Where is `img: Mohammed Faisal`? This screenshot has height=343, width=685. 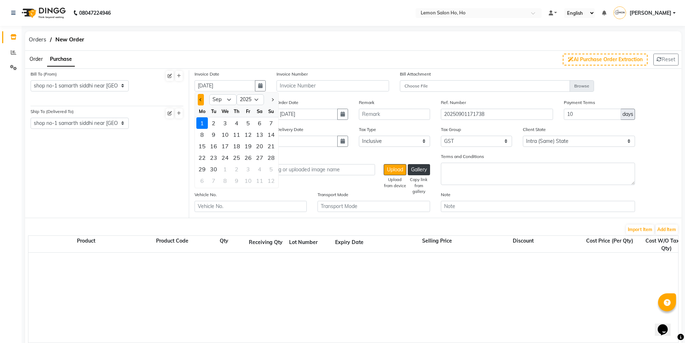
img: Mohammed Faisal is located at coordinates (620, 13).